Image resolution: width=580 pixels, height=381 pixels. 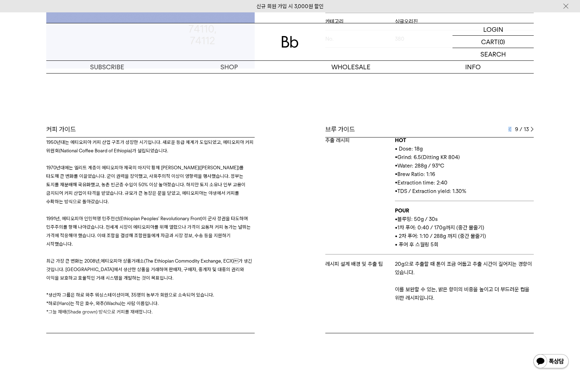 I want to click on a: SHOP, so click(x=229, y=67).